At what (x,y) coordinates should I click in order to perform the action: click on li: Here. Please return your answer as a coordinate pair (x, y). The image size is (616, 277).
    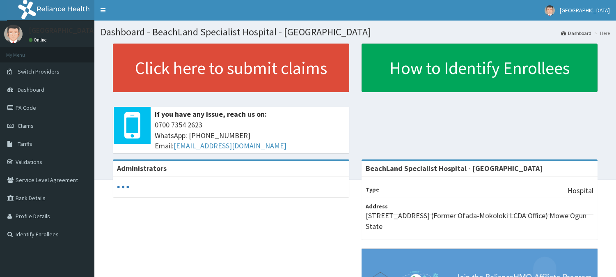
    Looking at the image, I should click on (601, 33).